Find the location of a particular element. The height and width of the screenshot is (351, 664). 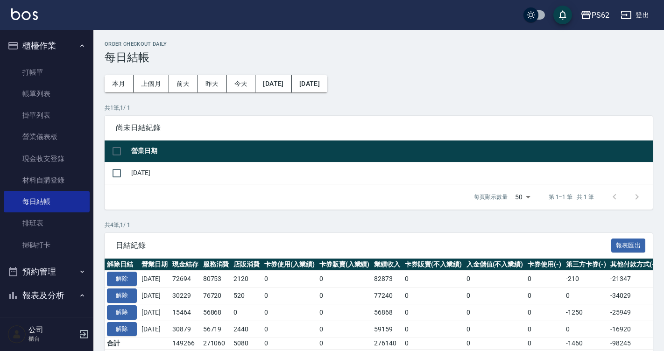

a: 排班表 is located at coordinates (47, 223).